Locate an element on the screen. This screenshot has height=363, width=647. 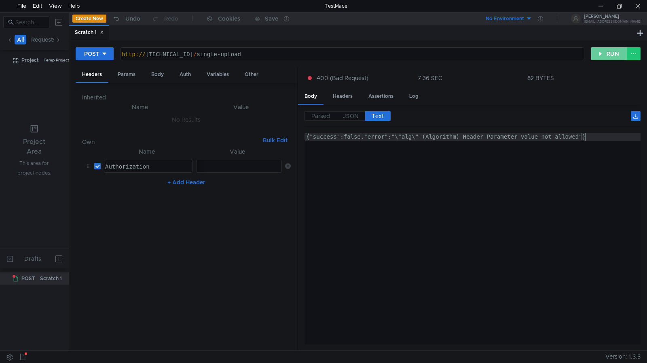
button: All is located at coordinates (20, 40).